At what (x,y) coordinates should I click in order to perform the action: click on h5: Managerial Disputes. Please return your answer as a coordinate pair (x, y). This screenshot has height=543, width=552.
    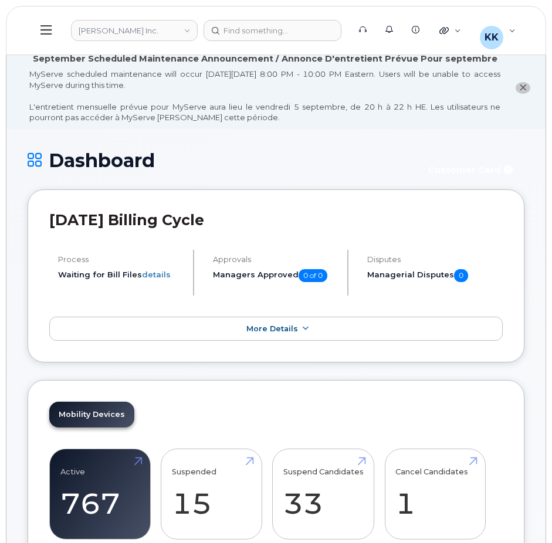
    Looking at the image, I should click on (434, 276).